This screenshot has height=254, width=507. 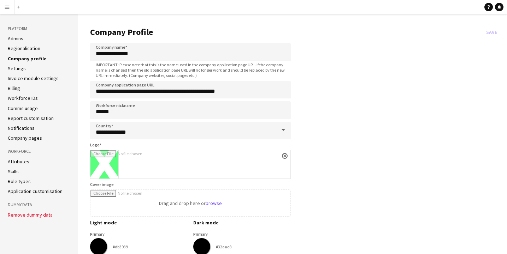 What do you see at coordinates (14, 88) in the screenshot?
I see `a: Billing` at bounding box center [14, 88].